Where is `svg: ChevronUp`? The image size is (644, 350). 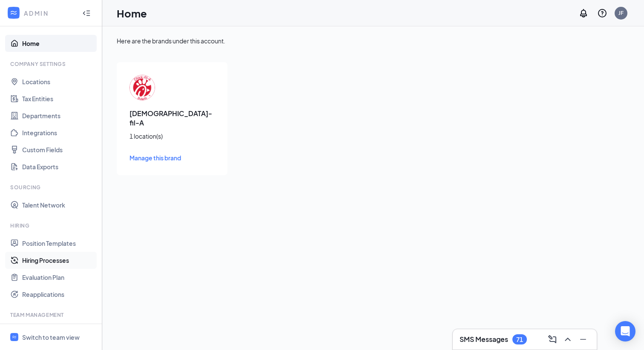 svg: ChevronUp is located at coordinates (568, 339).